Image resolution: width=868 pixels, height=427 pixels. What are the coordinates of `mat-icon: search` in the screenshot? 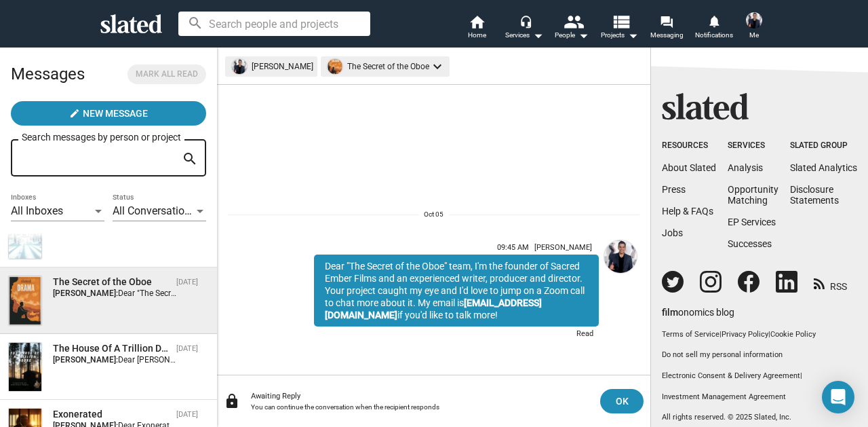 It's located at (190, 159).